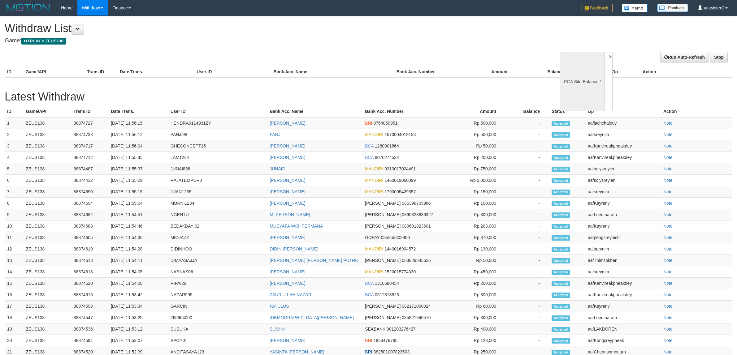 The height and width of the screenshot is (355, 737). I want to click on span: 0764050951, so click(385, 123).